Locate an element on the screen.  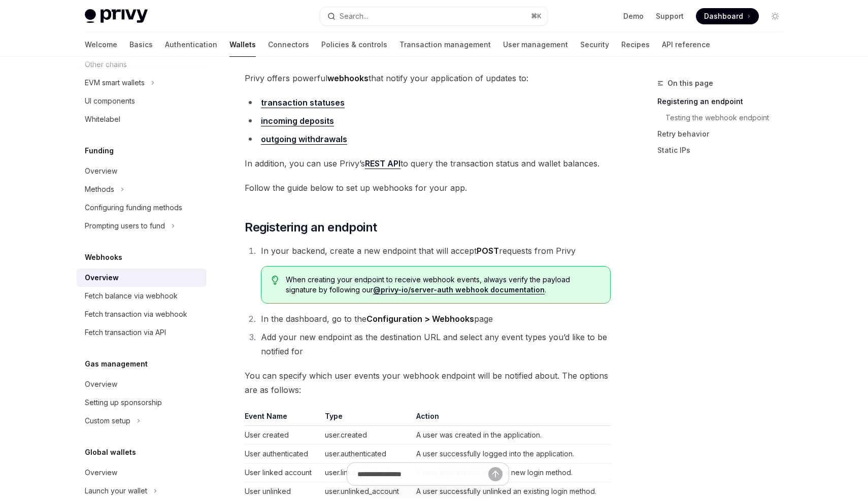
a: Authentication is located at coordinates (191, 45).